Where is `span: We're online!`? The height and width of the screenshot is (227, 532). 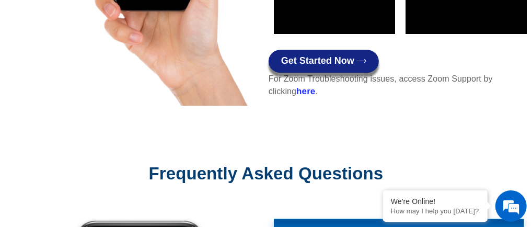 span: We're online! is located at coordinates (102, 108).